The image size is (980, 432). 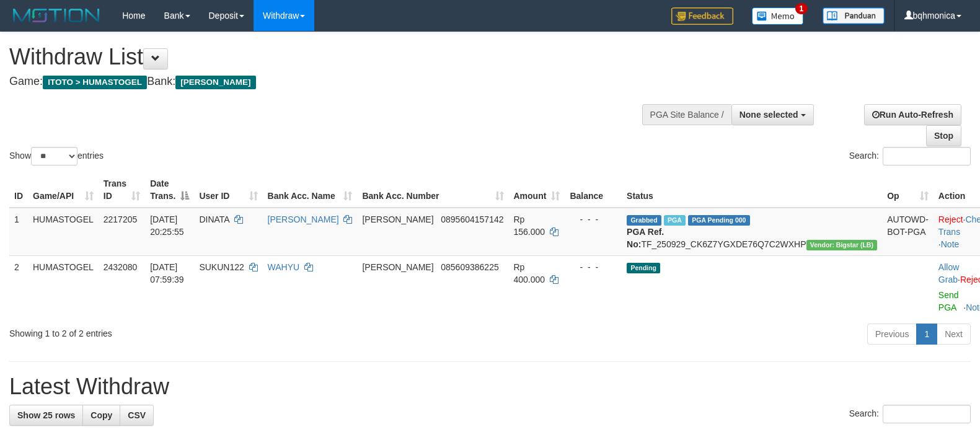 What do you see at coordinates (56, 15) in the screenshot?
I see `img: MOTION_logo.png` at bounding box center [56, 15].